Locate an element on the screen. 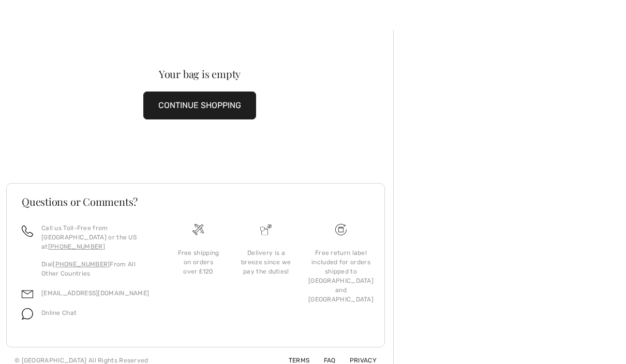  div: Delivery is a breeze since we pay the duties! is located at coordinates (266, 262).